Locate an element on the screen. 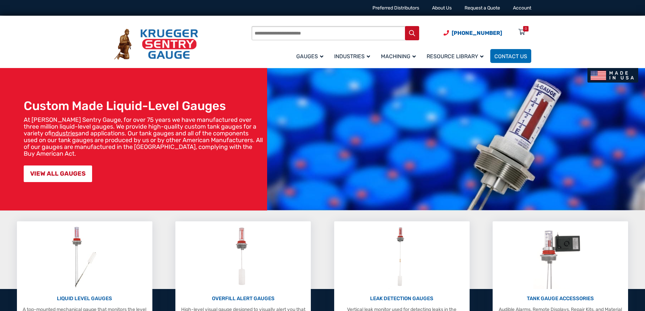 This screenshot has width=645, height=311. img: Made In USA is located at coordinates (613, 75).